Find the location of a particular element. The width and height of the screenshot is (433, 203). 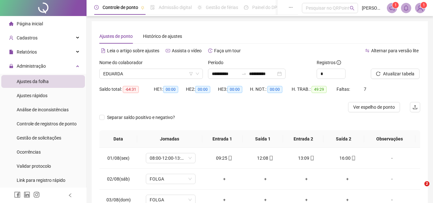

span: Gestão de férias is located at coordinates (222, 7).